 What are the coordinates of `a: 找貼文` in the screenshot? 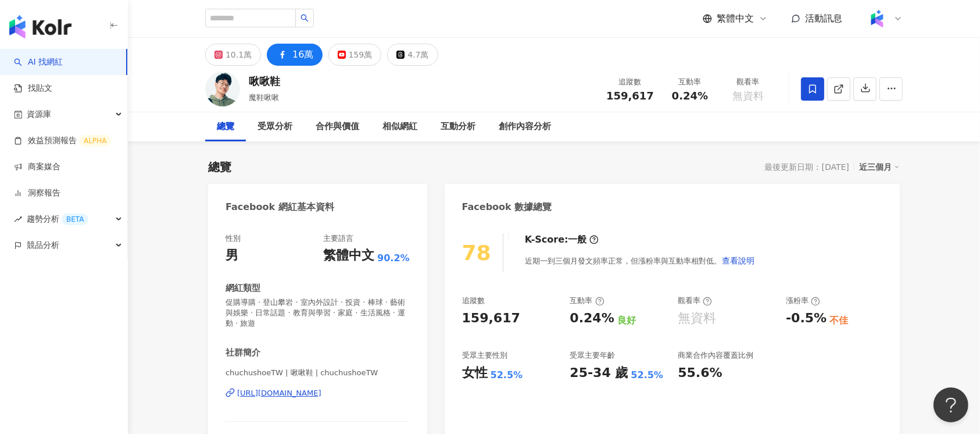 It's located at (33, 89).